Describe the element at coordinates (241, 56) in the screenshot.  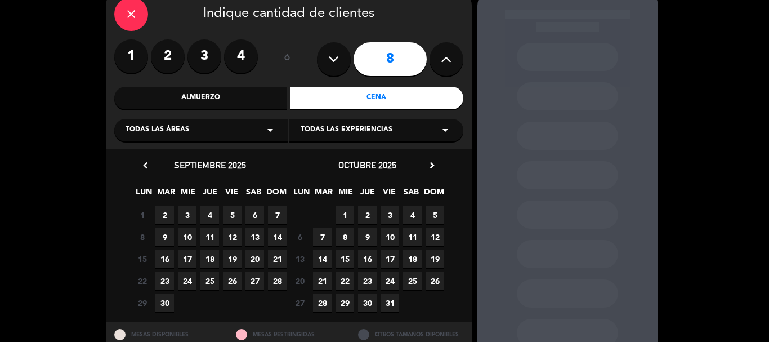
I see `label: 4` at that location.